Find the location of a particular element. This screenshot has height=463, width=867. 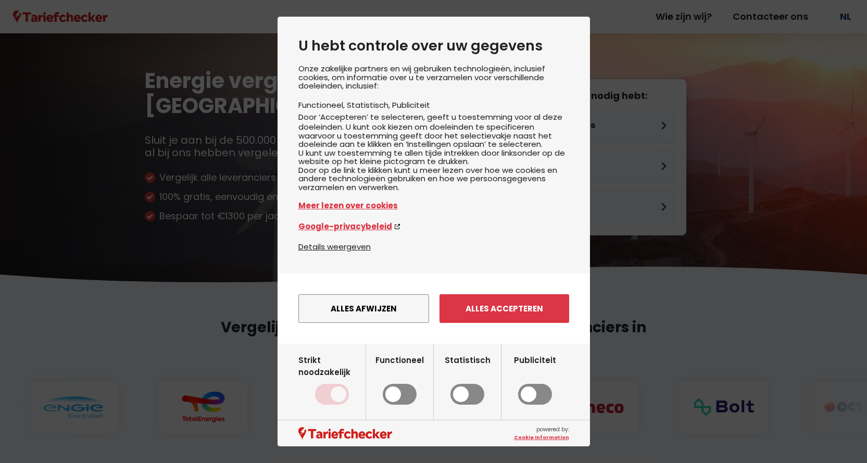

li: Functioneel is located at coordinates (322, 105).